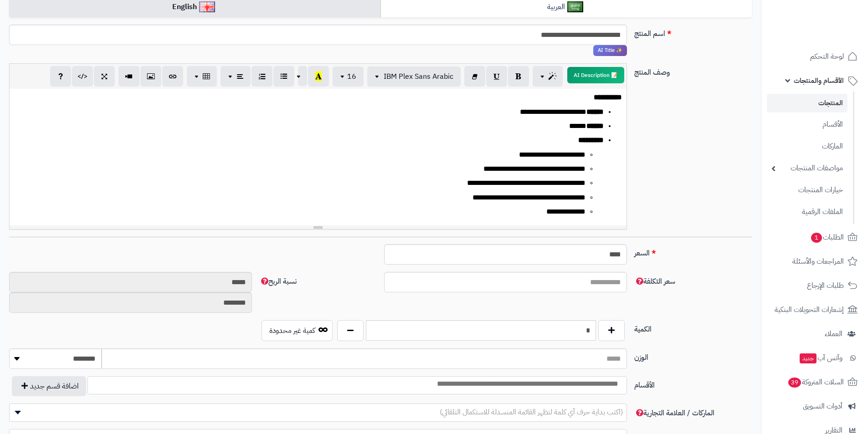  I want to click on a: الطلبات1, so click(815, 238).